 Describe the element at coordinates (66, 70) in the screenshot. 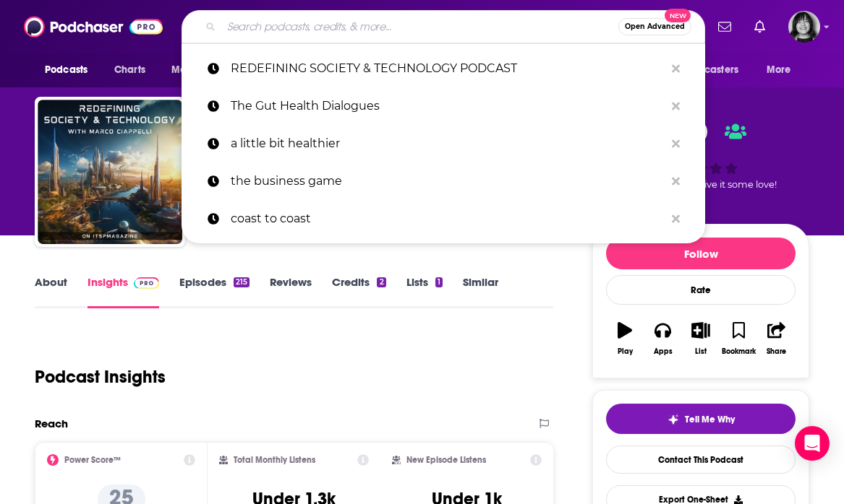

I see `span: Podcasts` at that location.